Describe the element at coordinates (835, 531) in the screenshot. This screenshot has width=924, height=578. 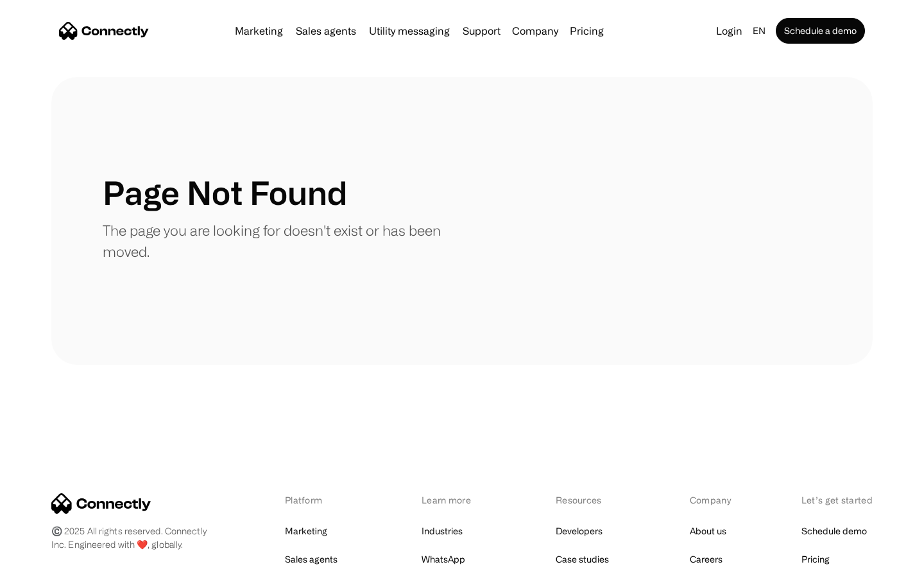
I see `a: Schedule demo` at that location.